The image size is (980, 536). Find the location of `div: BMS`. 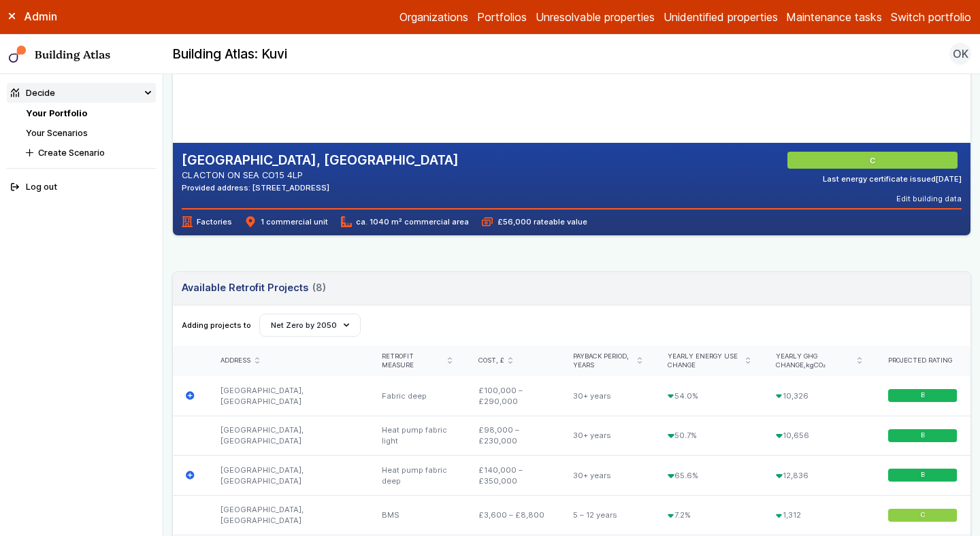

div: BMS is located at coordinates (417, 515).